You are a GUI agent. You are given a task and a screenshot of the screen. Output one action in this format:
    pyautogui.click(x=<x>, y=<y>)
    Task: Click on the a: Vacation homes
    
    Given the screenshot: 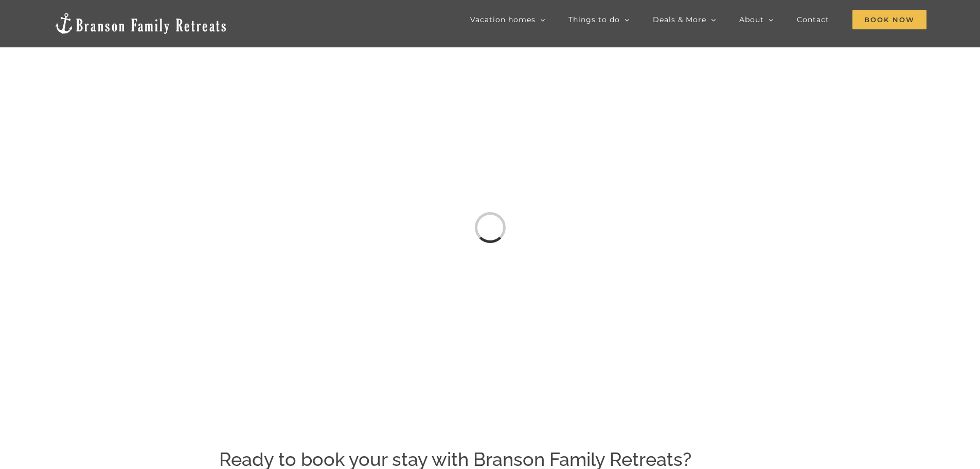 What is the action you would take?
    pyautogui.click(x=507, y=19)
    